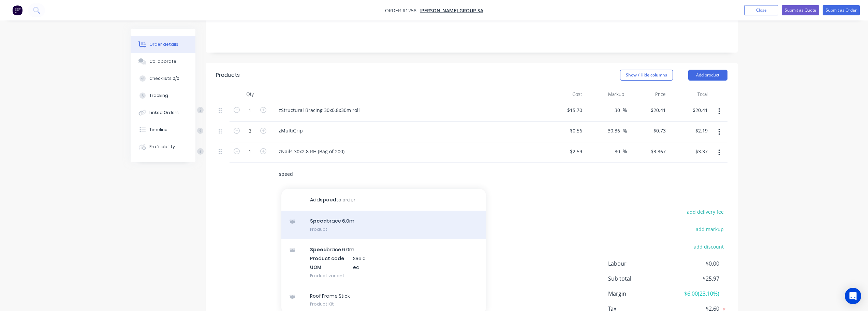 This screenshot has width=868, height=311. Describe the element at coordinates (801, 10) in the screenshot. I see `button: Submit as Quote` at that location.